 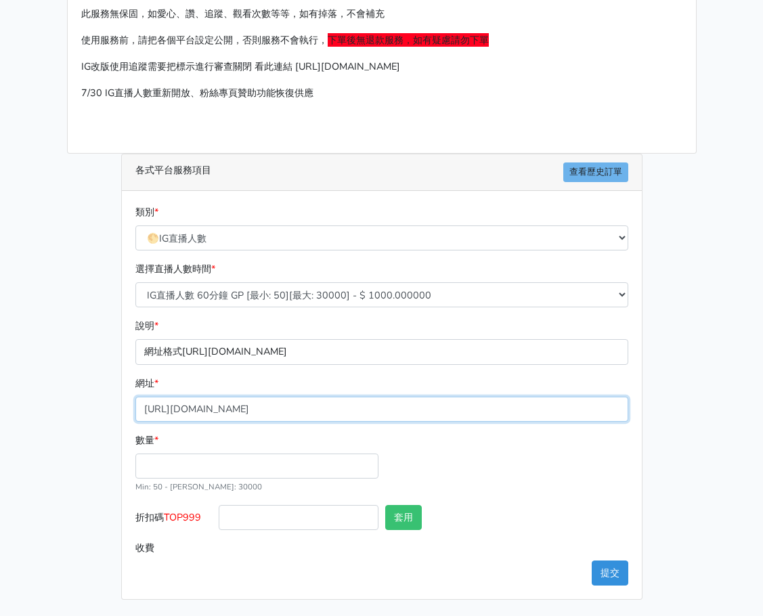 What do you see at coordinates (382, 409) in the screenshot?
I see `input: 這邊填入網址` at bounding box center [382, 409].